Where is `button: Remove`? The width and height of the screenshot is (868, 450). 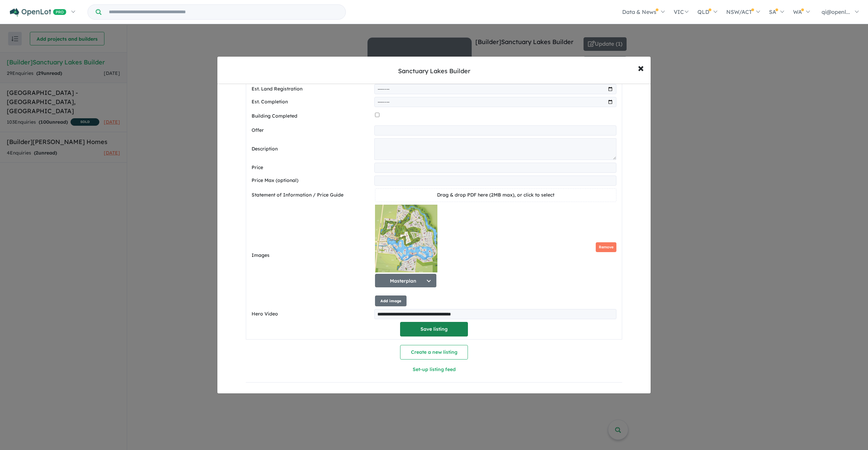 button: Remove is located at coordinates (606, 247).